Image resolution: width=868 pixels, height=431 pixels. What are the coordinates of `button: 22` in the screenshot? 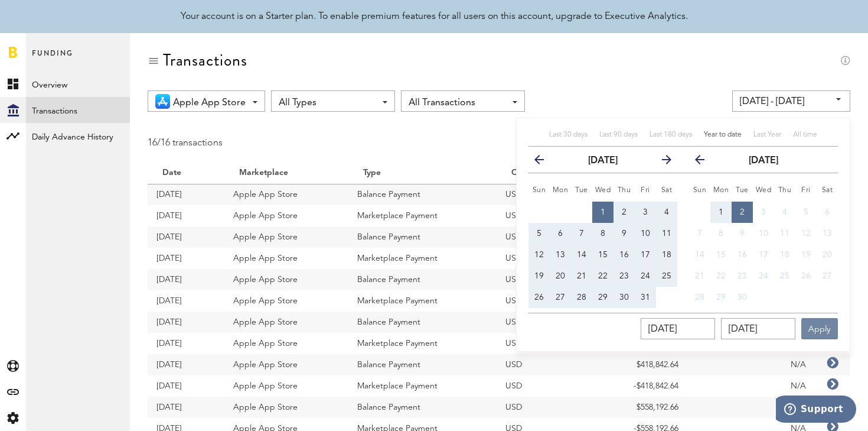 It's located at (603, 276).